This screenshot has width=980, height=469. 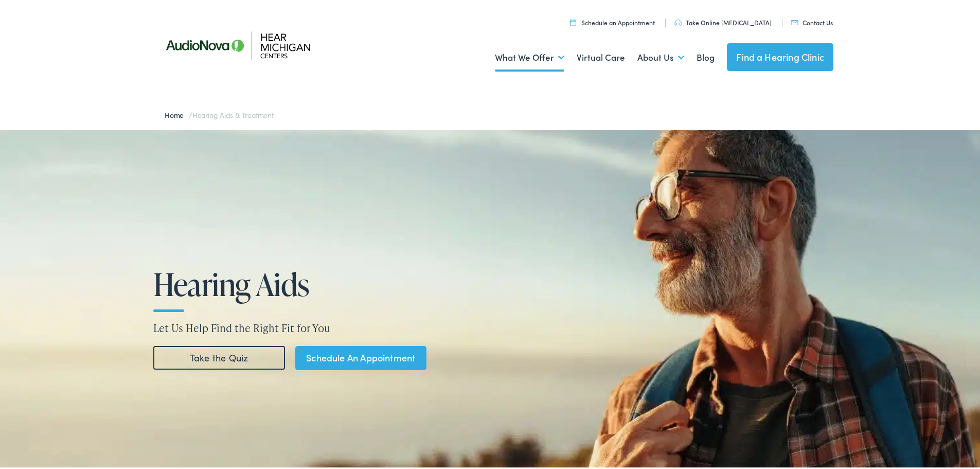 I want to click on a: Blog, so click(x=705, y=56).